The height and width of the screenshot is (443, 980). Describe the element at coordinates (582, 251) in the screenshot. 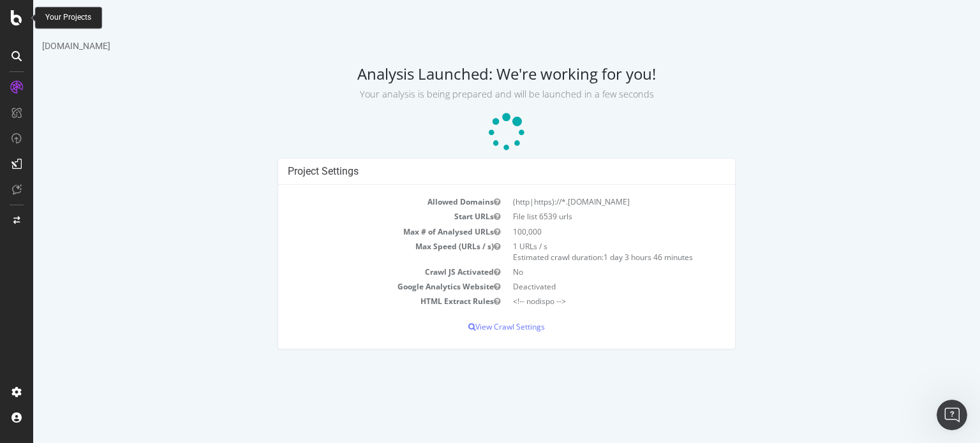

I see `td: 1 URLs / s Estimated crawl duration:` at that location.